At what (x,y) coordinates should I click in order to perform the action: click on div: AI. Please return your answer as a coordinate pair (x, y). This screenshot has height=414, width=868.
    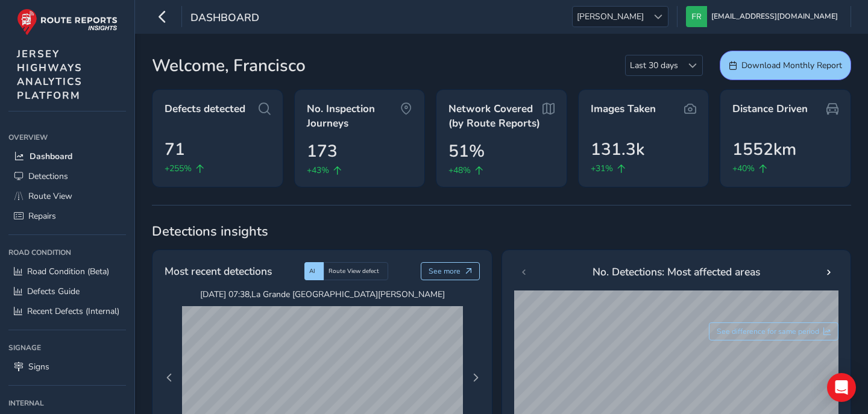
    Looking at the image, I should click on (314, 271).